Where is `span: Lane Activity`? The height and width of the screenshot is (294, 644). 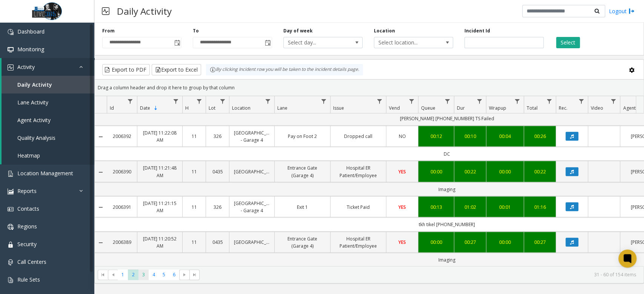
span: Lane Activity is located at coordinates (33, 102).